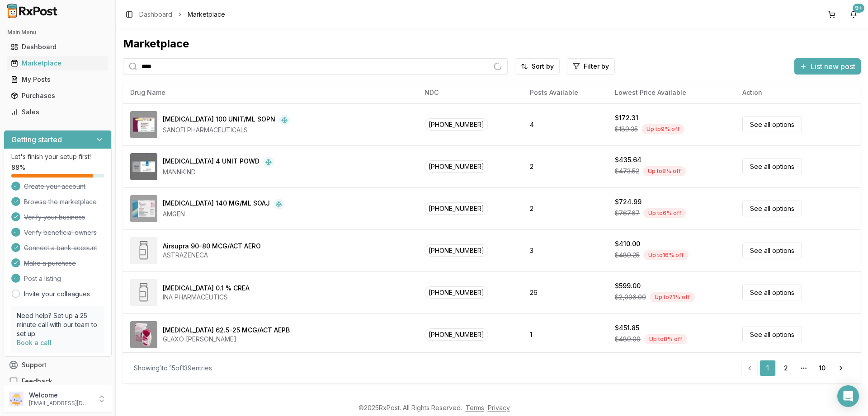  I want to click on button: 9+, so click(854, 14).